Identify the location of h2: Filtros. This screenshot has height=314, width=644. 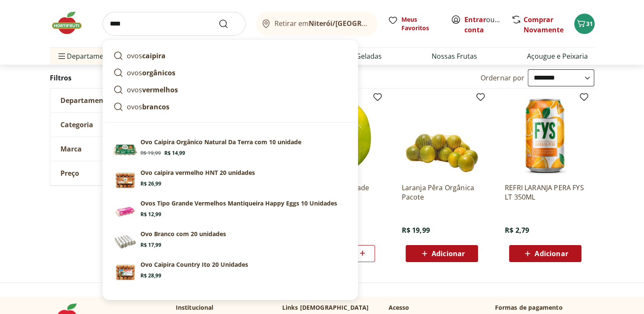
(114, 78).